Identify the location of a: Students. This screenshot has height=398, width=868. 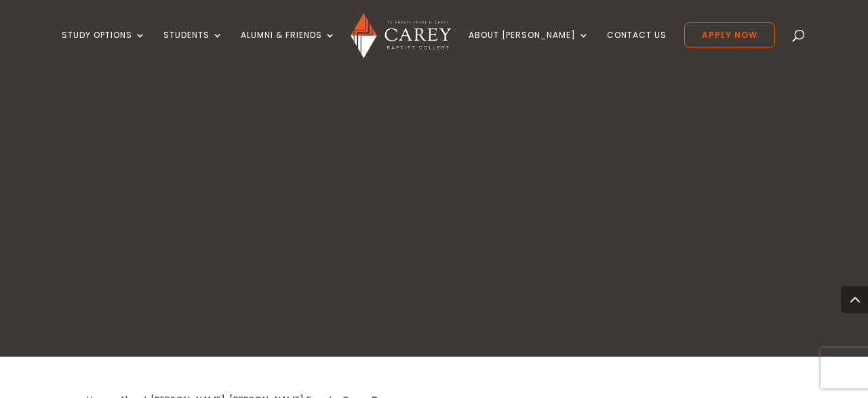
(193, 46).